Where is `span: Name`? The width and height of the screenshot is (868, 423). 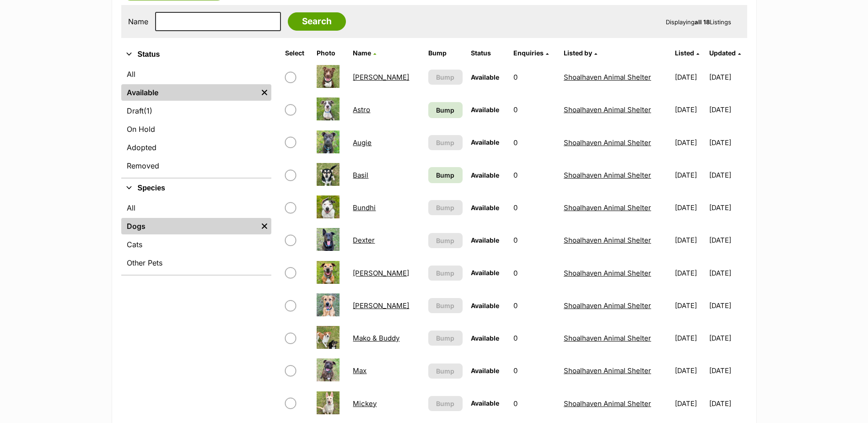
span: Name is located at coordinates (362, 53).